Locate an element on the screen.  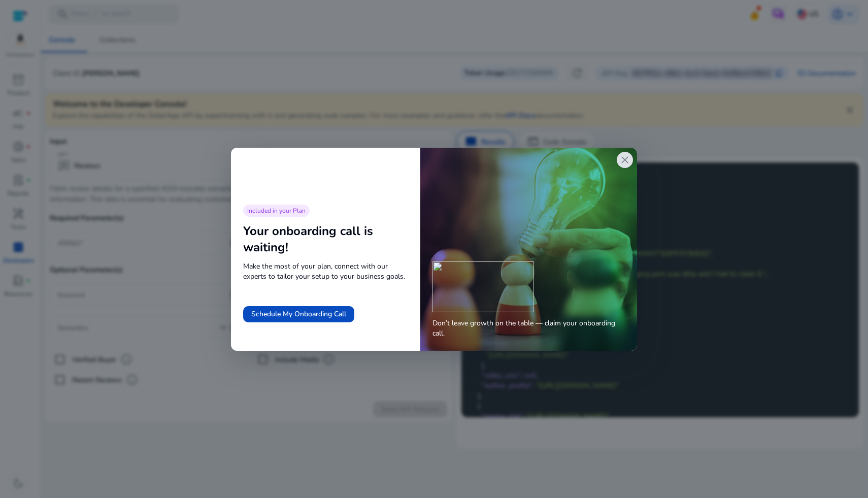
span: Included in your Plan is located at coordinates (276, 210).